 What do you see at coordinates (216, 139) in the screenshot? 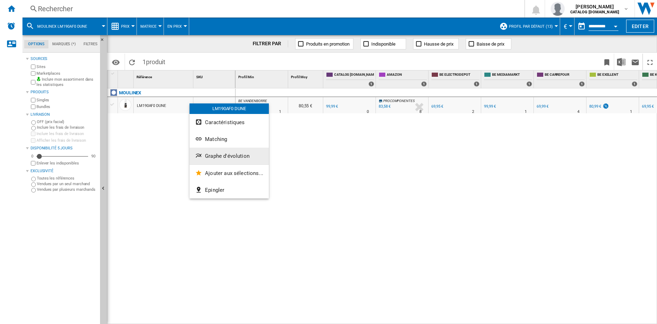
I see `span: Matching` at bounding box center [216, 139].